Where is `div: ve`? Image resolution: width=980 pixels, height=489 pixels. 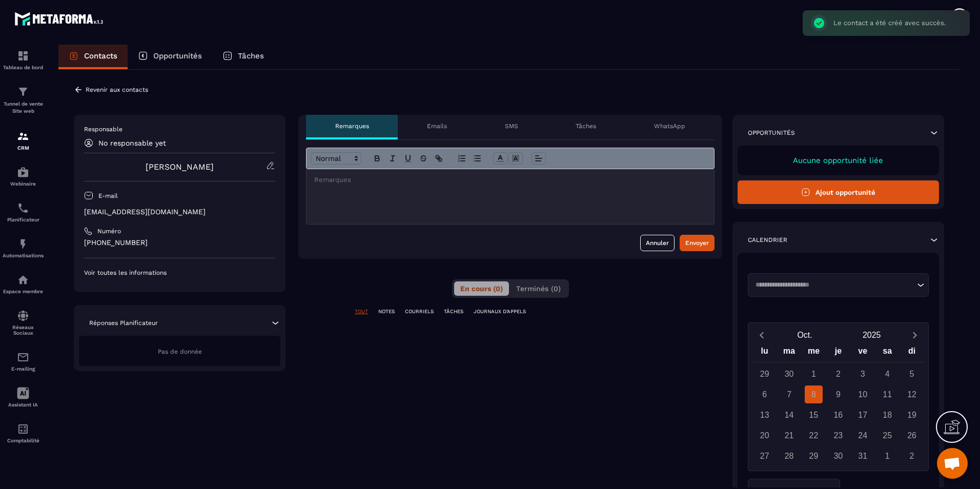
div: ve is located at coordinates (862, 353).